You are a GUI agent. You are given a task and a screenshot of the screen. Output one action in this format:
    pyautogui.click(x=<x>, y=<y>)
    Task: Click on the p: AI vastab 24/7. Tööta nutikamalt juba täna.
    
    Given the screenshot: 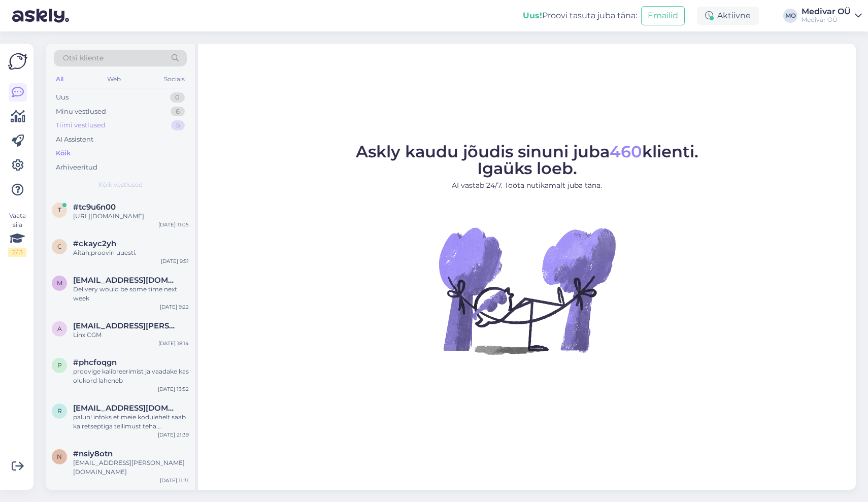 What is the action you would take?
    pyautogui.click(x=527, y=185)
    